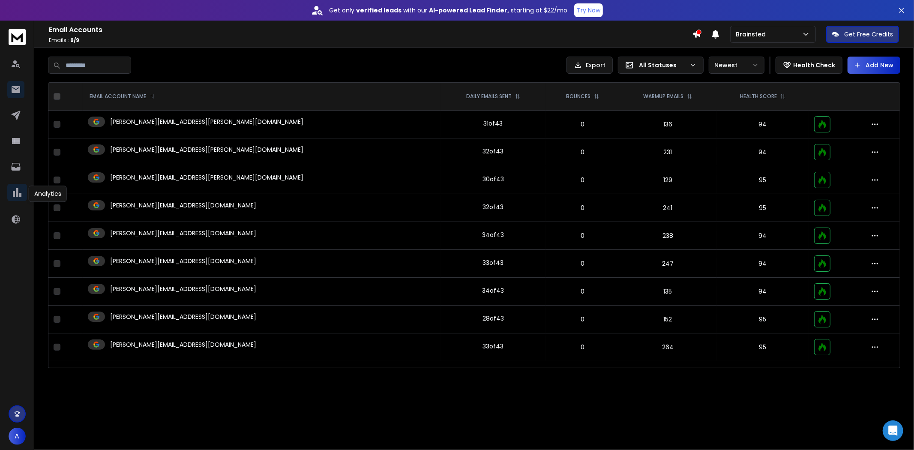 The image size is (914, 450). What do you see at coordinates (371, 30) in the screenshot?
I see `h1: Email Accounts` at bounding box center [371, 30].